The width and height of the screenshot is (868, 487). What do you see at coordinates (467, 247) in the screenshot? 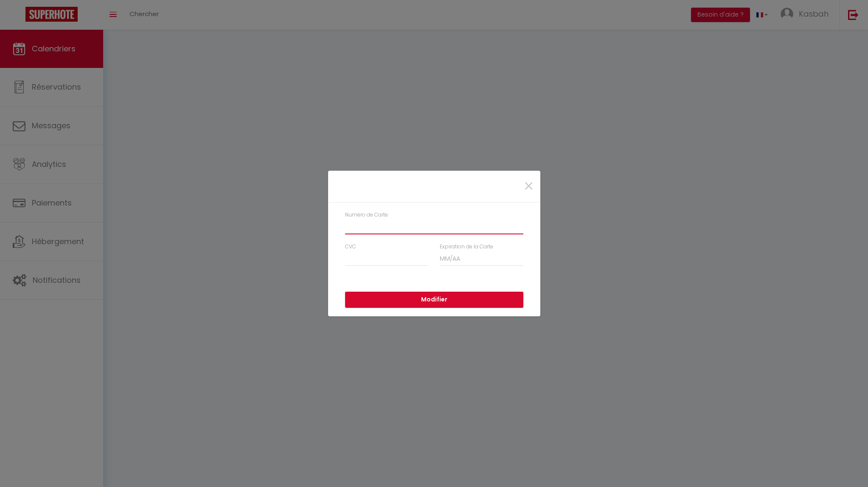
I see `label: Expiration de la Carte` at bounding box center [467, 247].